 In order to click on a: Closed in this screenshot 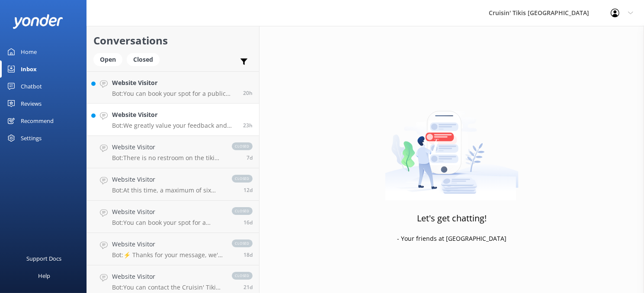, I will do `click(145, 59)`.